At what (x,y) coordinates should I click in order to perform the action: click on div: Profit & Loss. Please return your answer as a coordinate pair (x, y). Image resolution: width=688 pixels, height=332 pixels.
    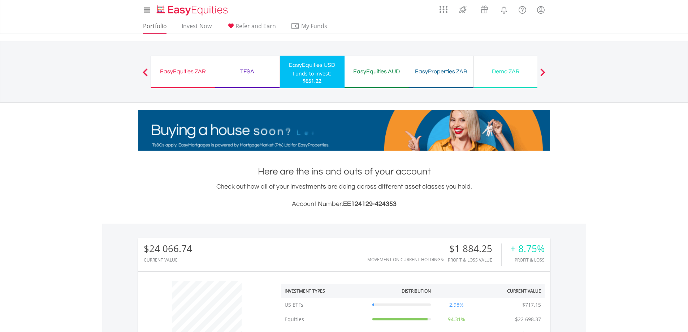
    Looking at the image, I should click on (527, 260).